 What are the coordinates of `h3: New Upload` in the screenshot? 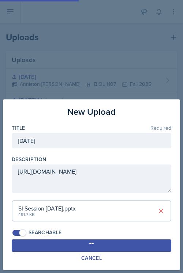 It's located at (92, 112).